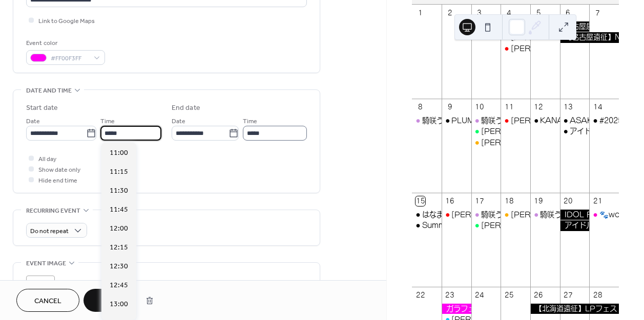 Image resolution: width=644 pixels, height=320 pixels. I want to click on div: 28, so click(597, 295).